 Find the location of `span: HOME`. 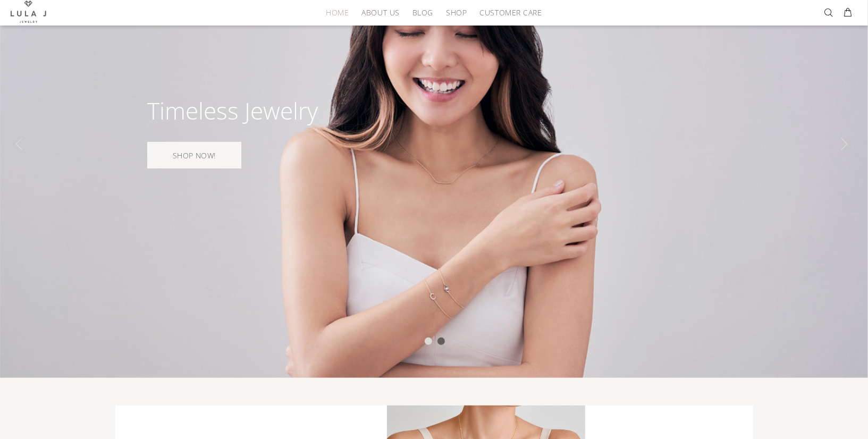

span: HOME is located at coordinates (337, 12).